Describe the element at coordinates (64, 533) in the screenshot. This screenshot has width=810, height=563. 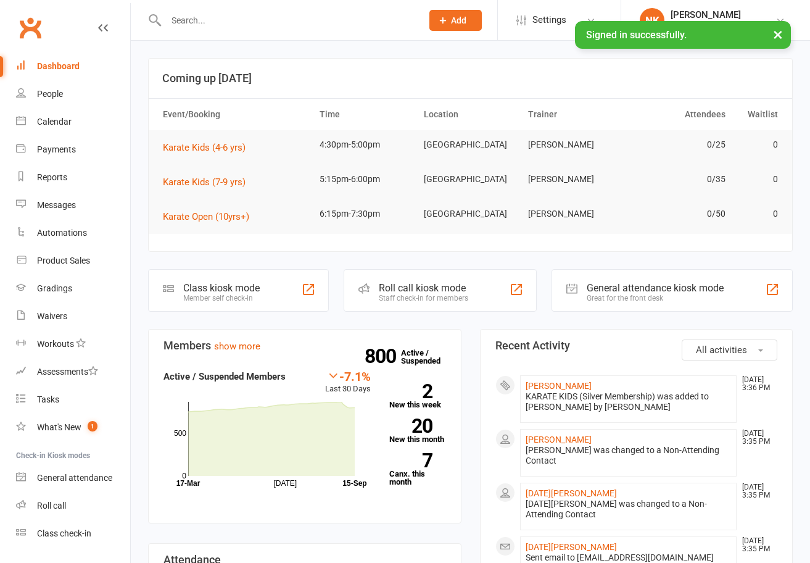
I see `div: Class check-in` at that location.